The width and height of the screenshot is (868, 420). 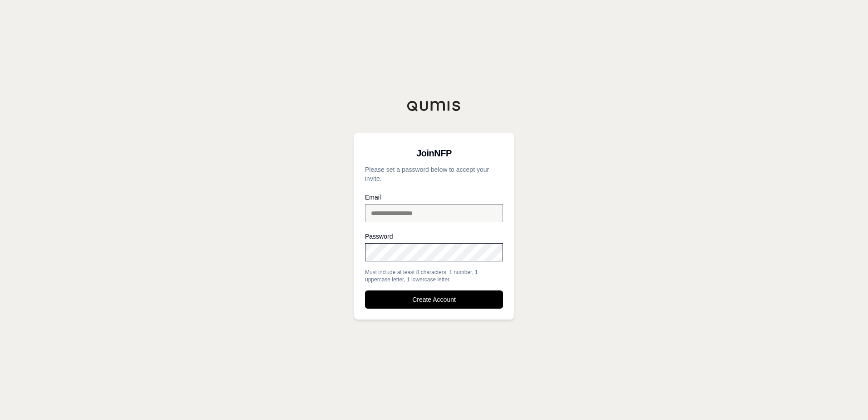 I want to click on h3: Join NFP, so click(x=434, y=153).